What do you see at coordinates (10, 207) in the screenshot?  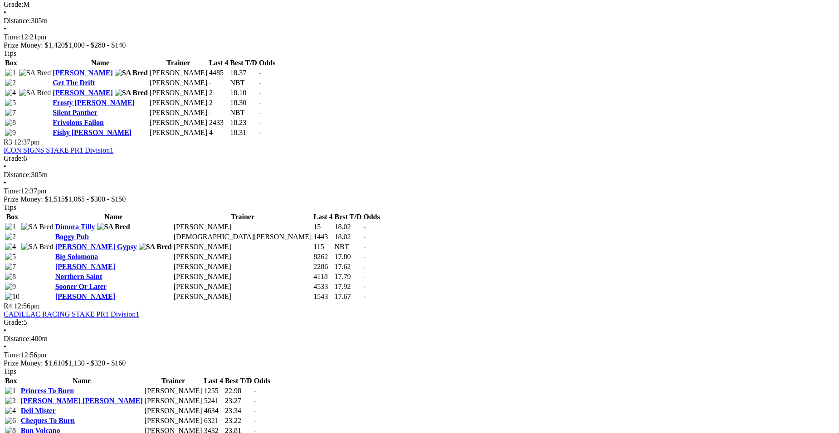 I see `span: Tips` at bounding box center [10, 207].